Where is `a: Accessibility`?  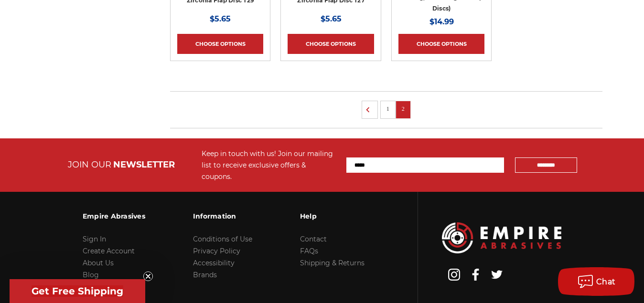 a: Accessibility is located at coordinates (213, 262).